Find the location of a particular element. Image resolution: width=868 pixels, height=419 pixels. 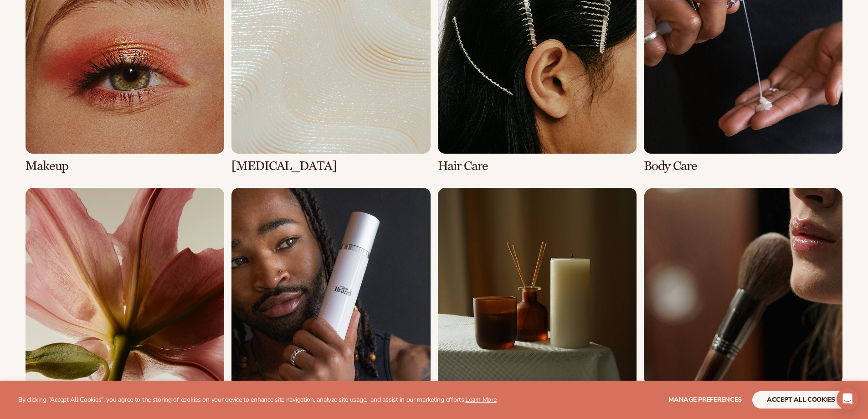

h3: Makeup is located at coordinates (125, 166).